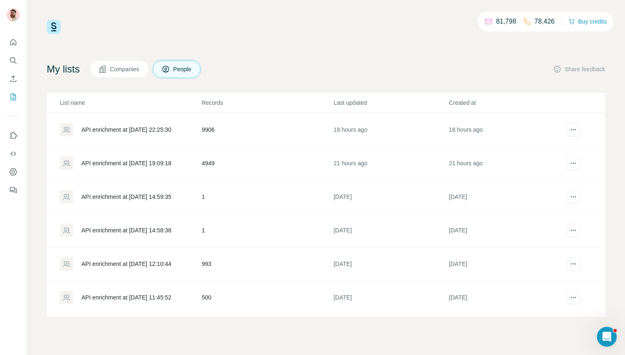 Image resolution: width=625 pixels, height=355 pixels. I want to click on td: 50, so click(267, 331).